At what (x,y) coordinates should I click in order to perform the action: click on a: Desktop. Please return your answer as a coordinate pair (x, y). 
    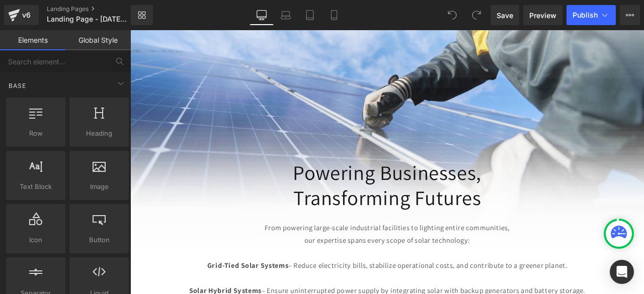
    Looking at the image, I should click on (262, 15).